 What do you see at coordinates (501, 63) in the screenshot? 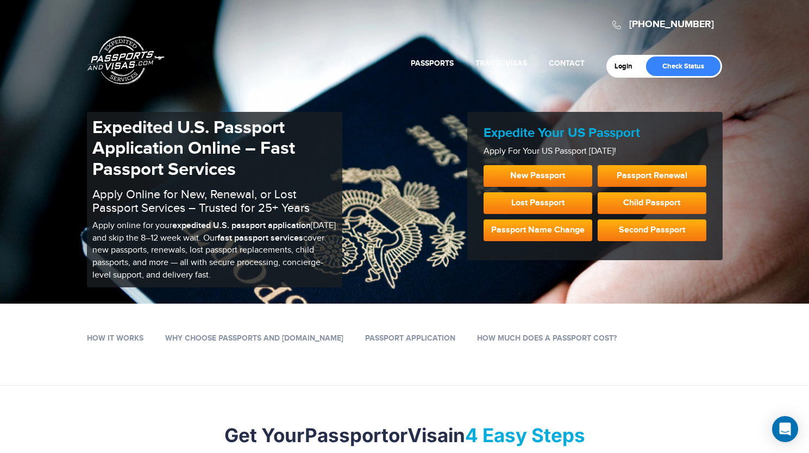
I see `a: Travel Visas` at bounding box center [501, 63].